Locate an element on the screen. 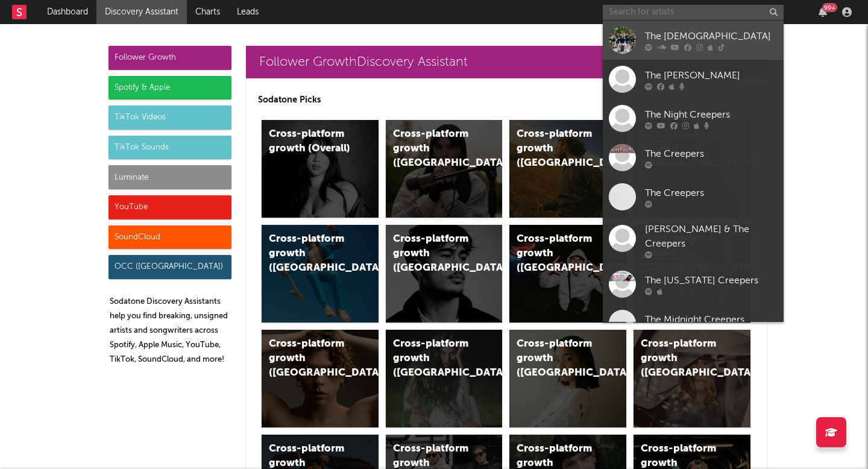 This screenshot has height=469, width=868. p: Sodatone Picks is located at coordinates (506, 100).